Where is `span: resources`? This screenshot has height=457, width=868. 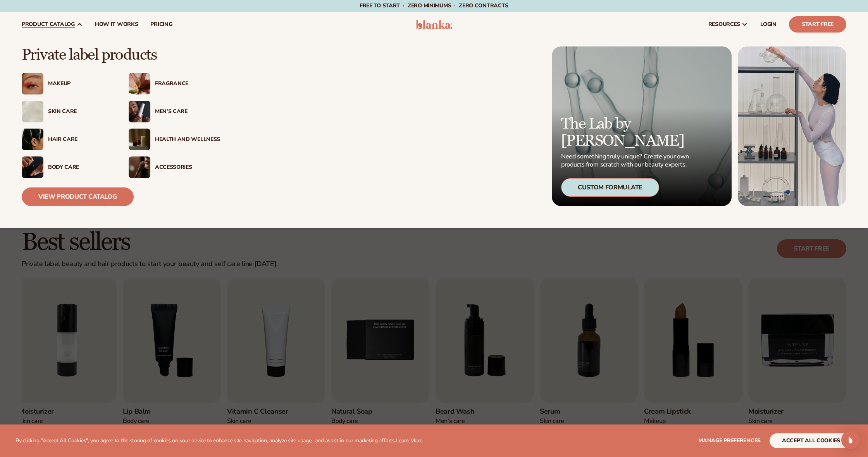
span: resources is located at coordinates (724, 24).